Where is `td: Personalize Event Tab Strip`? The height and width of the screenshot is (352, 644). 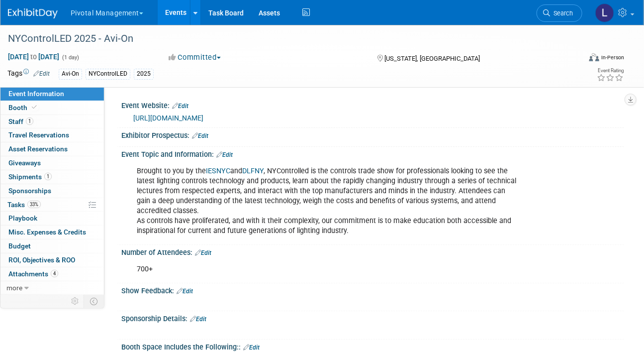
td: Personalize Event Tab Strip is located at coordinates (75, 301).